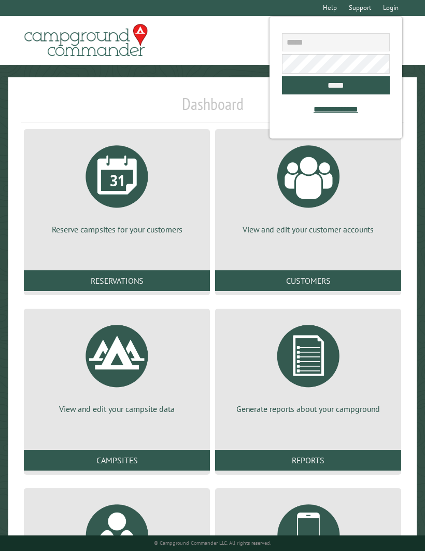  What do you see at coordinates (117, 366) in the screenshot?
I see `a: View and edit your campsite data` at bounding box center [117, 366].